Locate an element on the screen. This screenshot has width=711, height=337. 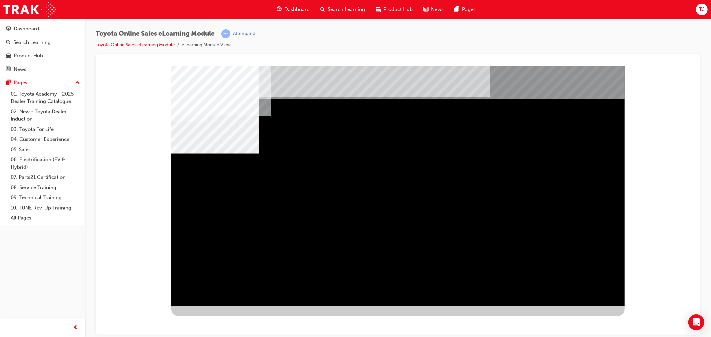
span: Dashboard is located at coordinates (297, 9).